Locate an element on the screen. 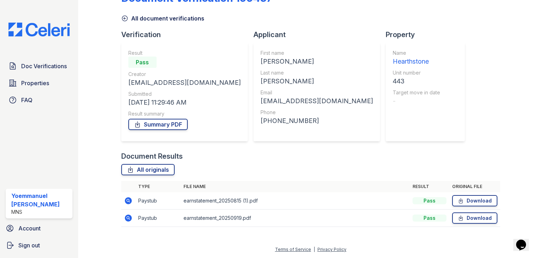 The image size is (543, 258). span: Sign out is located at coordinates (29, 245).